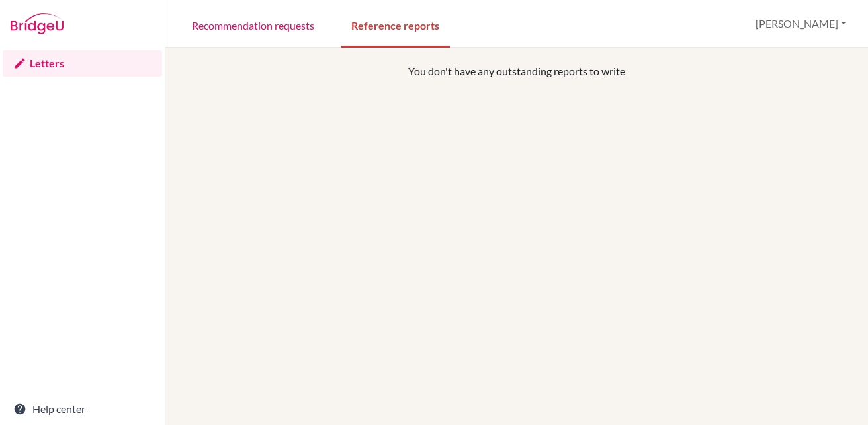 The height and width of the screenshot is (425, 868). What do you see at coordinates (396, 24) in the screenshot?
I see `a: Reference reports` at bounding box center [396, 24].